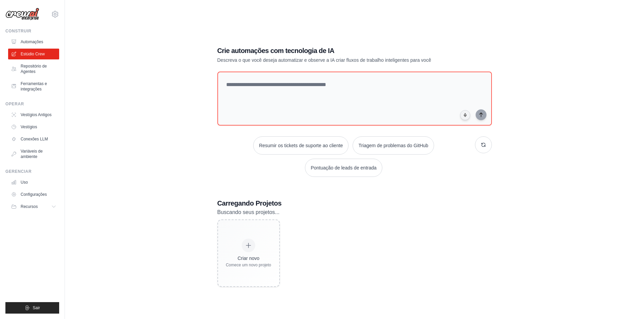 This screenshot has height=319, width=644. Describe the element at coordinates (33, 42) in the screenshot. I see `a: Automações` at that location.